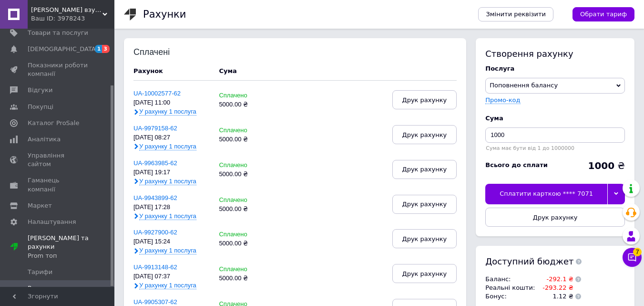 The width and height of the screenshot is (644, 306). What do you see at coordinates (40, 90) in the screenshot?
I see `span: Відгуки` at bounding box center [40, 90].